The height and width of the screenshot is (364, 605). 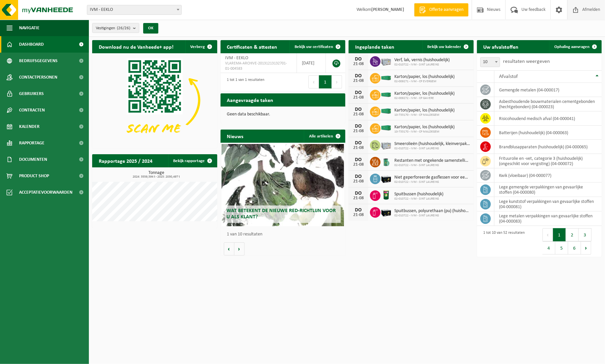 I want to click on span: Afvalstof, so click(x=509, y=76).